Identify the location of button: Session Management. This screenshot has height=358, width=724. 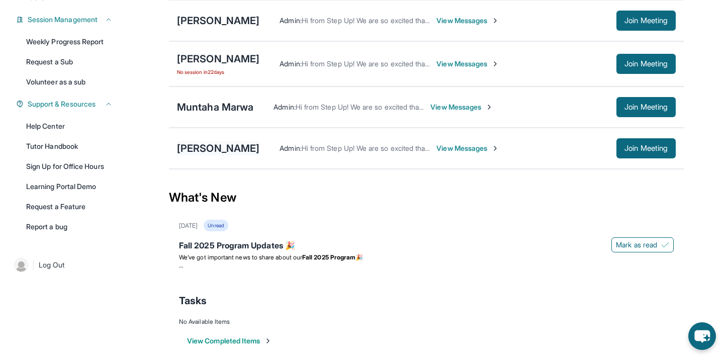
(68, 20).